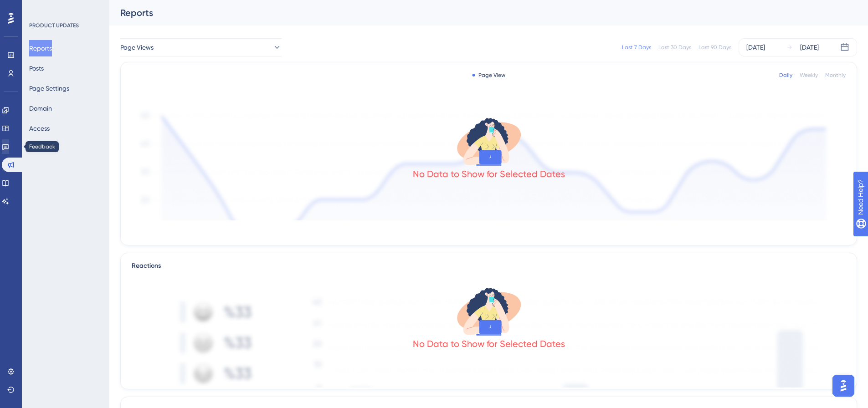 This screenshot has height=408, width=868. Describe the element at coordinates (477, 13) in the screenshot. I see `div: Reports` at that location.